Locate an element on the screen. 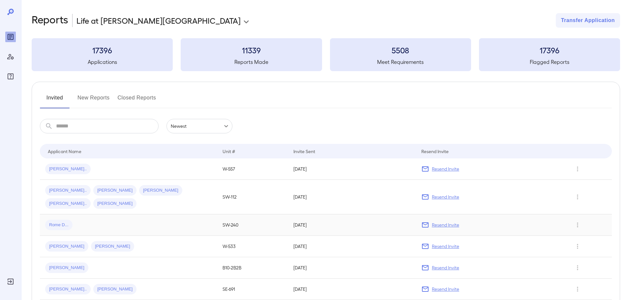 The height and width of the screenshot is (300, 628). div: Invite Sent is located at coordinates (304, 151).